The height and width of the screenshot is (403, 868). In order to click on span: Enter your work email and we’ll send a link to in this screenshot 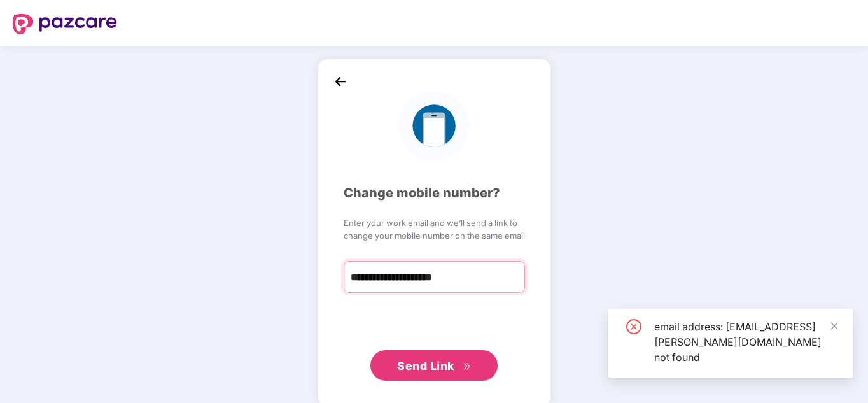, I will do `click(434, 222)`.